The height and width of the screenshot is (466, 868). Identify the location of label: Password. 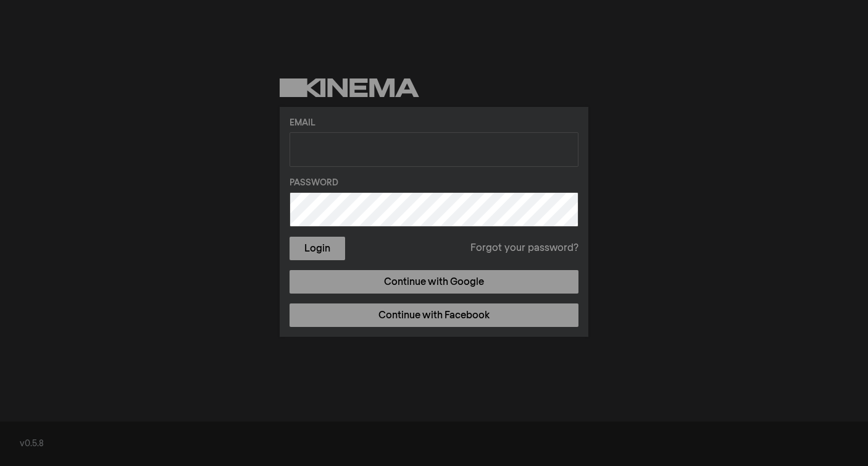
(434, 183).